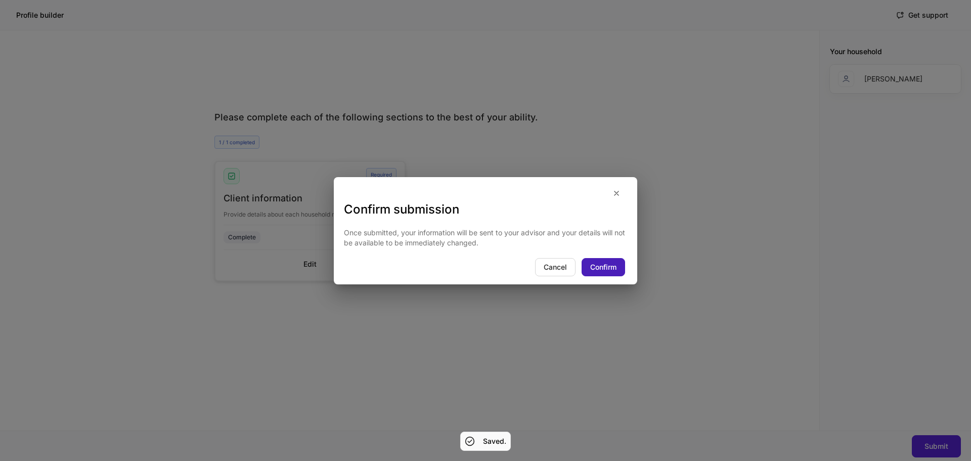  I want to click on div: Cancel, so click(556, 267).